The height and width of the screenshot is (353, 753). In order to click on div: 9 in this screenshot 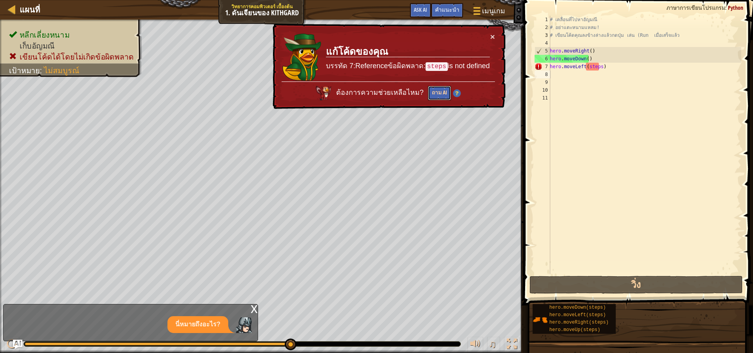, I will do `click(542, 82)`.